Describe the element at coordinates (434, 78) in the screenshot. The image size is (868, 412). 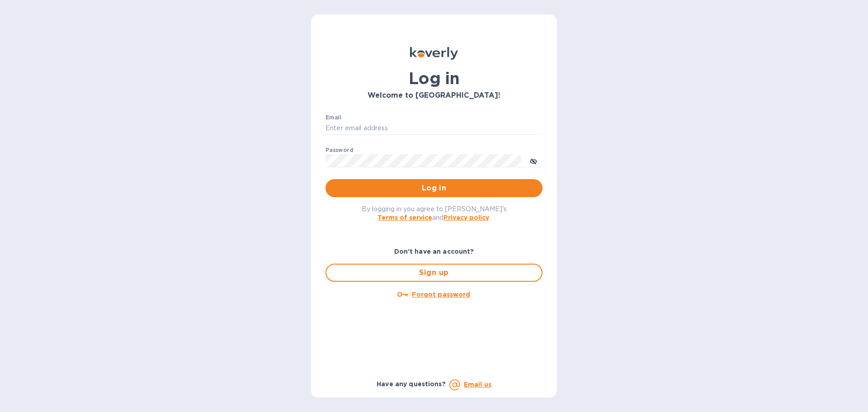
I see `h1: Log in` at that location.